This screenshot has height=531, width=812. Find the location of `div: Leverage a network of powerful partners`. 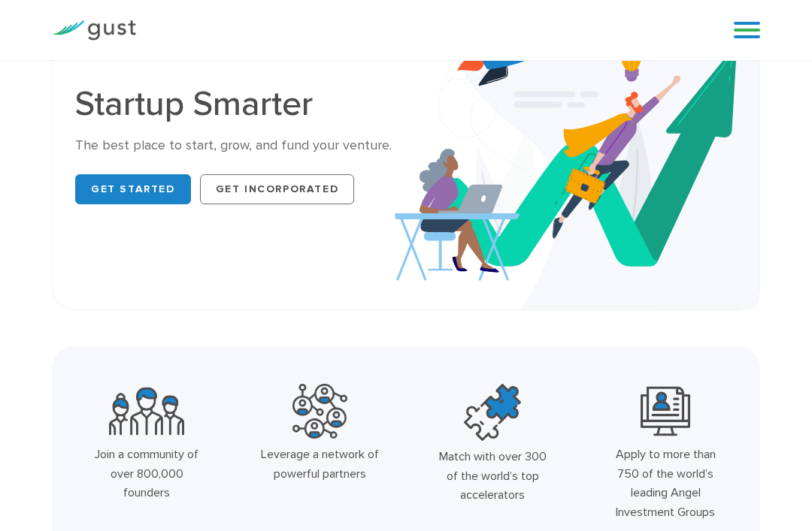

div: Leverage a network of powerful partners is located at coordinates (320, 463).